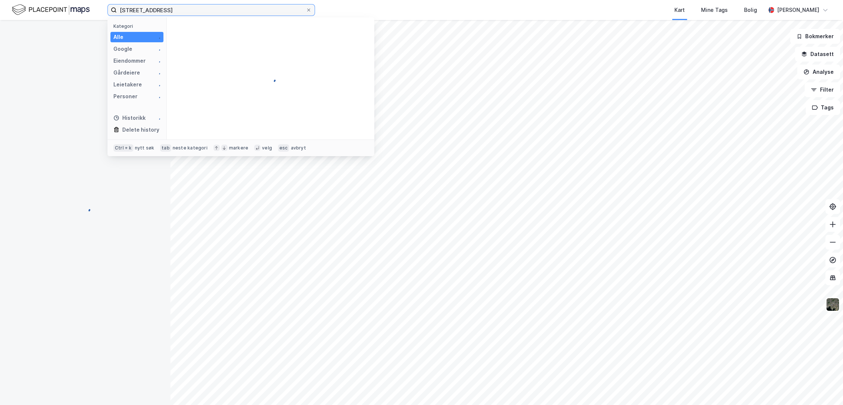  I want to click on div: nytt søk, so click(145, 148).